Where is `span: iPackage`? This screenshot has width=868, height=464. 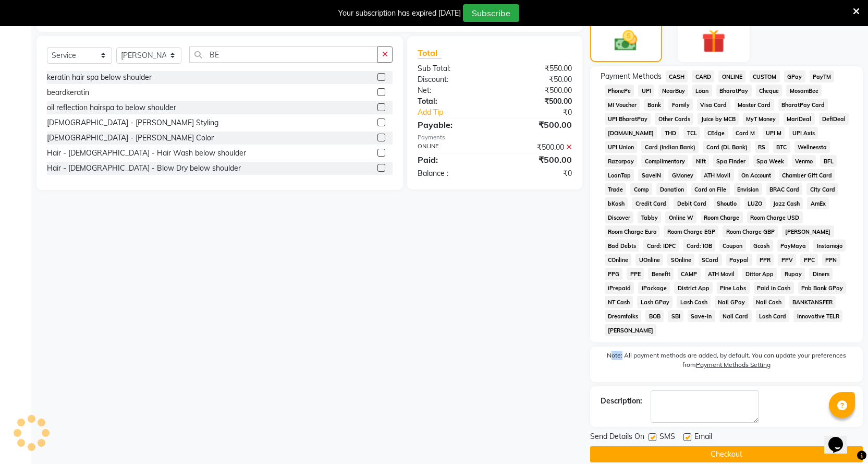
span: iPackage is located at coordinates (654, 287).